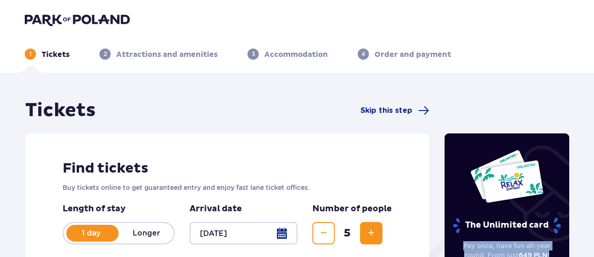 The height and width of the screenshot is (257, 594). Describe the element at coordinates (288, 54) in the screenshot. I see `div: 3Accommodation` at that location.